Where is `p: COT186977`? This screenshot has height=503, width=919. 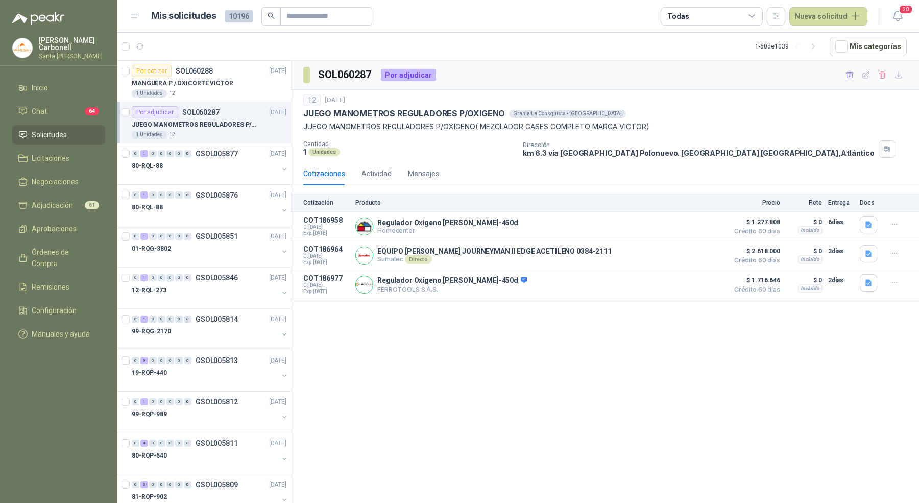 p: COT186977 is located at coordinates (326, 278).